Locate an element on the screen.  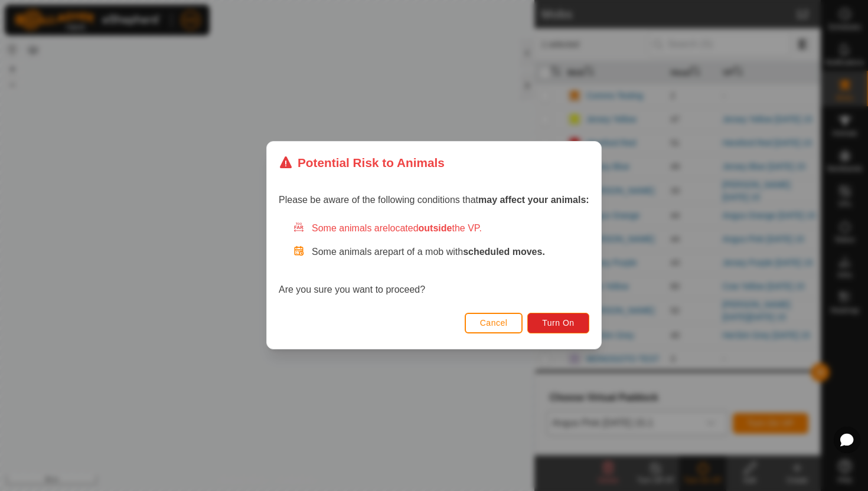
p: Some animals are is located at coordinates (450, 253).